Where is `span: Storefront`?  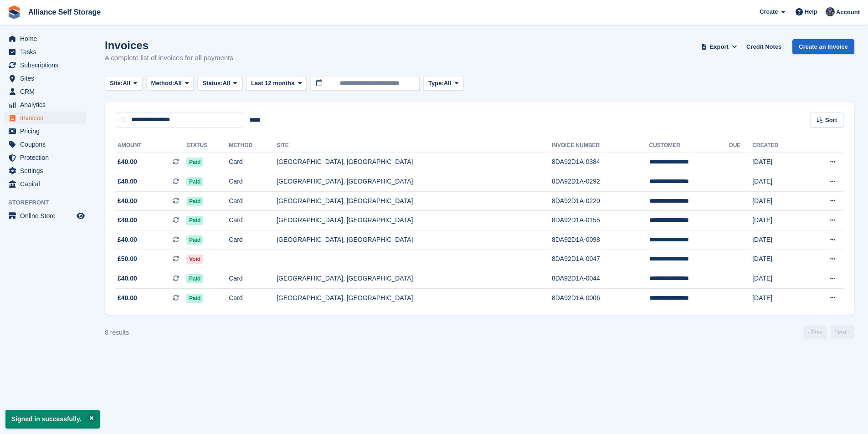 span: Storefront is located at coordinates (50, 202).